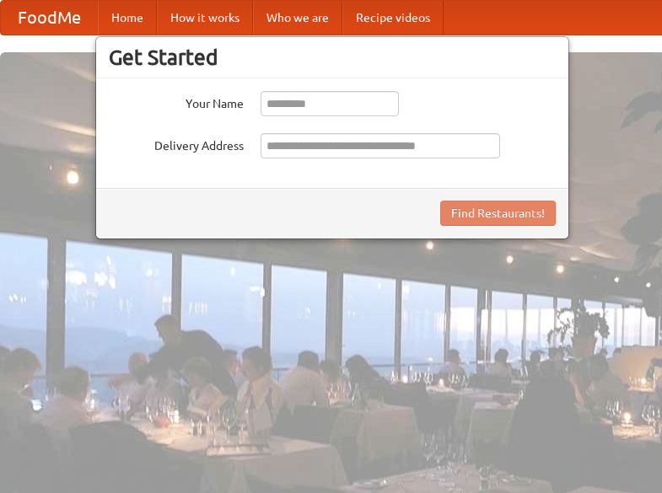 Image resolution: width=662 pixels, height=493 pixels. What do you see at coordinates (49, 18) in the screenshot?
I see `a: FoodMe` at bounding box center [49, 18].